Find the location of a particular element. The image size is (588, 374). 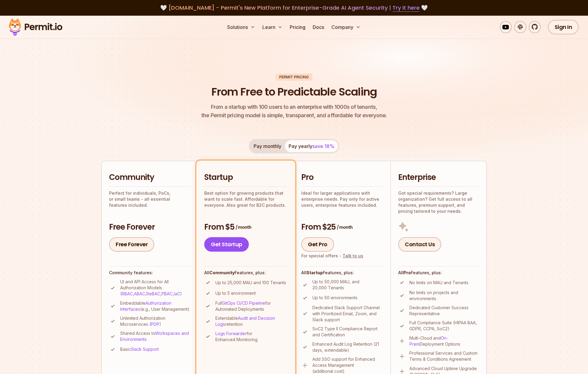

p: UI and API Access for All Authorization Models ( , , , , ) is located at coordinates (155, 288).